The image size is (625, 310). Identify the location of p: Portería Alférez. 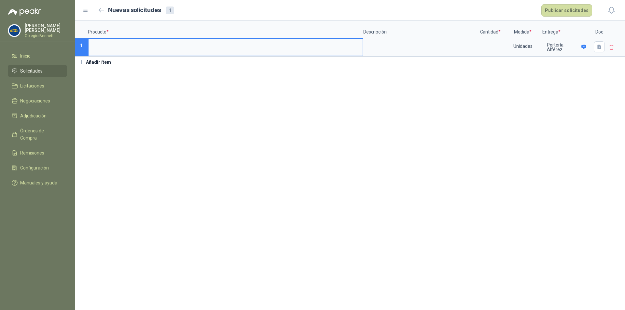
(563, 47).